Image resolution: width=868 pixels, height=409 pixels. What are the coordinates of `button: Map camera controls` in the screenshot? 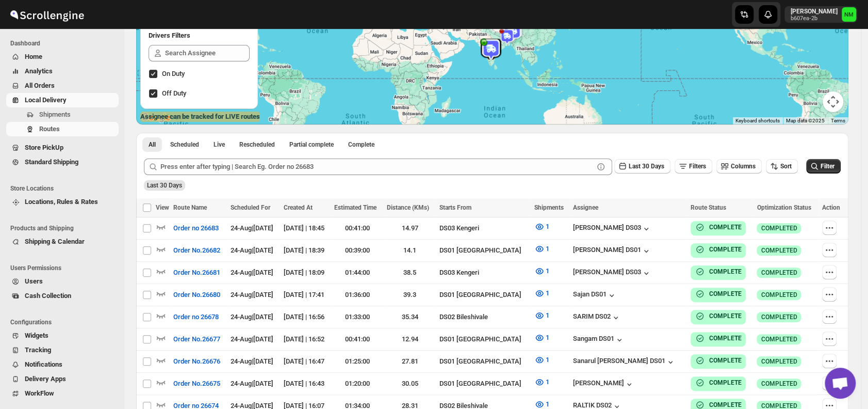 It's located at (833, 101).